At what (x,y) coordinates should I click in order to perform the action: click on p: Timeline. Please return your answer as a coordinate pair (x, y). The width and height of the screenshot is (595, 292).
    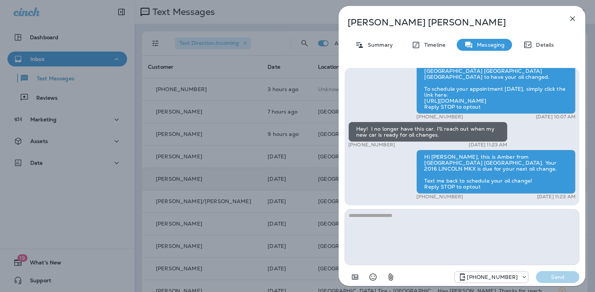
    Looking at the image, I should click on (432, 45).